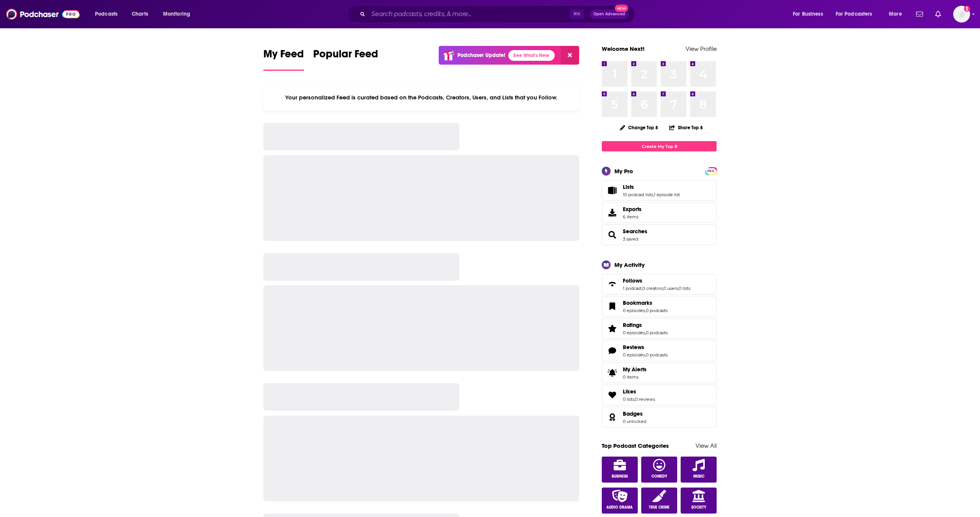 Image resolution: width=980 pixels, height=517 pixels. Describe the element at coordinates (619, 501) in the screenshot. I see `a: Audio Drama` at that location.